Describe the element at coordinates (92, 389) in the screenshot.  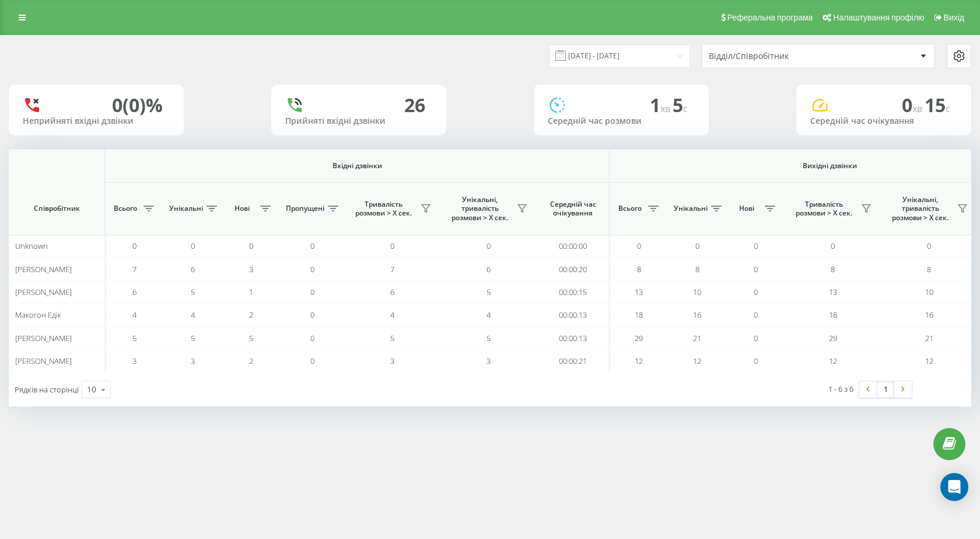
I see `div: 10` at that location.